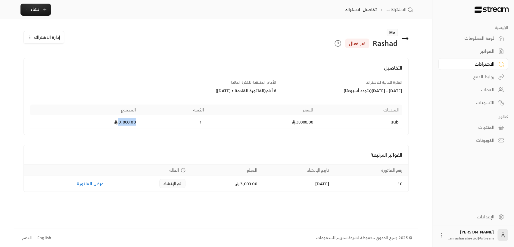 Image resolution: width=514 pixels, height=247 pixels. Describe the element at coordinates (90, 183) in the screenshot. I see `a: عرض الفاتورة` at that location.